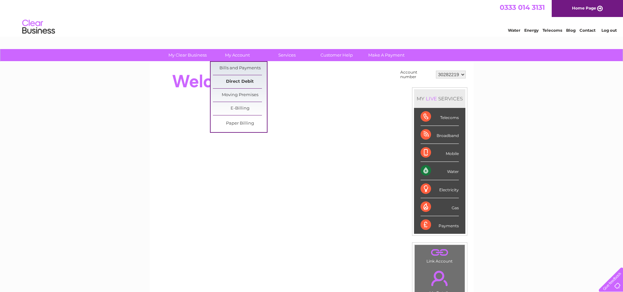  I want to click on div: Mobile, so click(439, 153).